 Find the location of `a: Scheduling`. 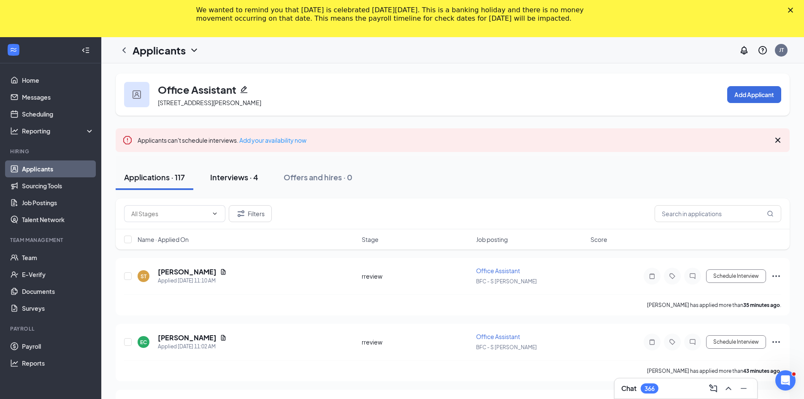

a: Scheduling is located at coordinates (58, 114).